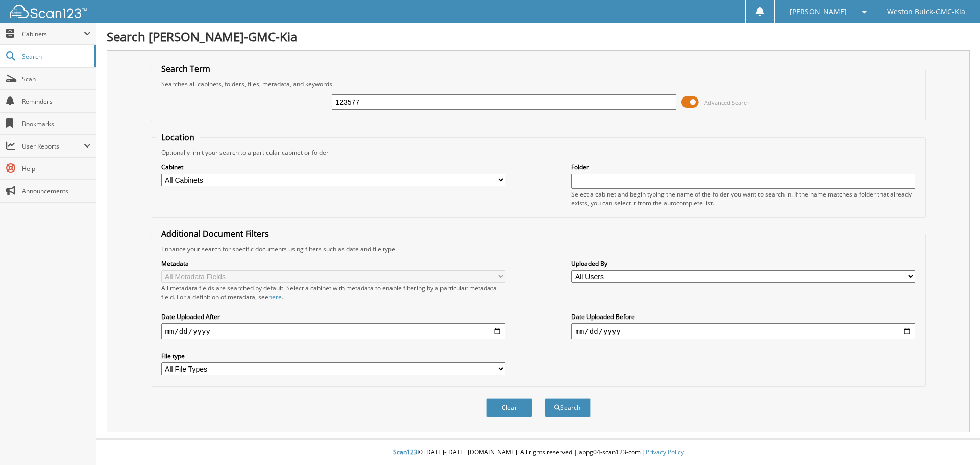  What do you see at coordinates (49, 11) in the screenshot?
I see `img: scan123-logo-white.svg` at bounding box center [49, 11].